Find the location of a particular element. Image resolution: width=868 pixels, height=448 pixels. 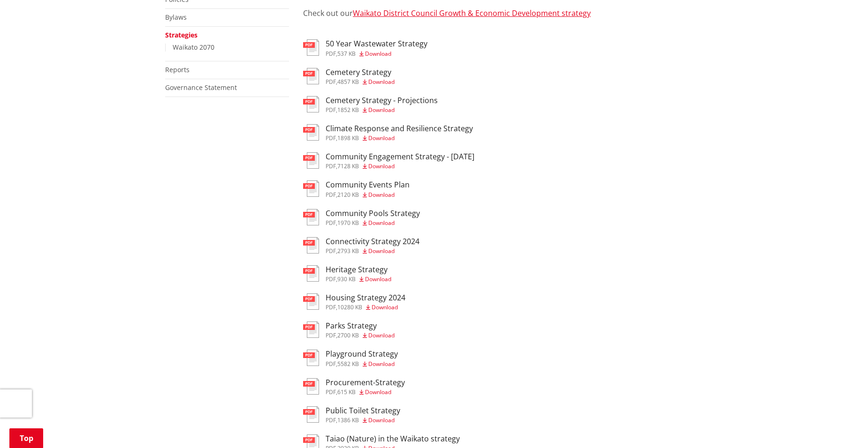

span: 537 KB is located at coordinates (346, 53).